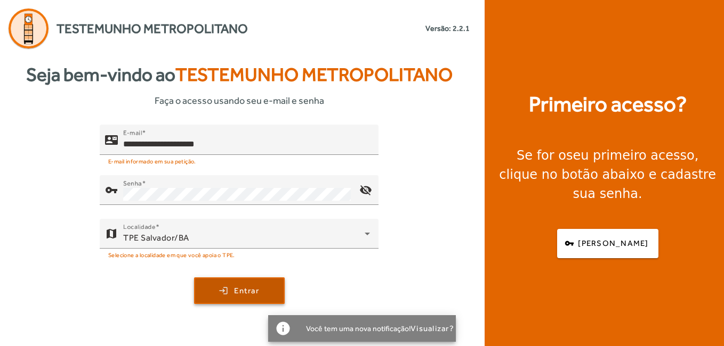  What do you see at coordinates (239, 75) in the screenshot?
I see `strong: Seja bem-vindo ao` at bounding box center [239, 75].